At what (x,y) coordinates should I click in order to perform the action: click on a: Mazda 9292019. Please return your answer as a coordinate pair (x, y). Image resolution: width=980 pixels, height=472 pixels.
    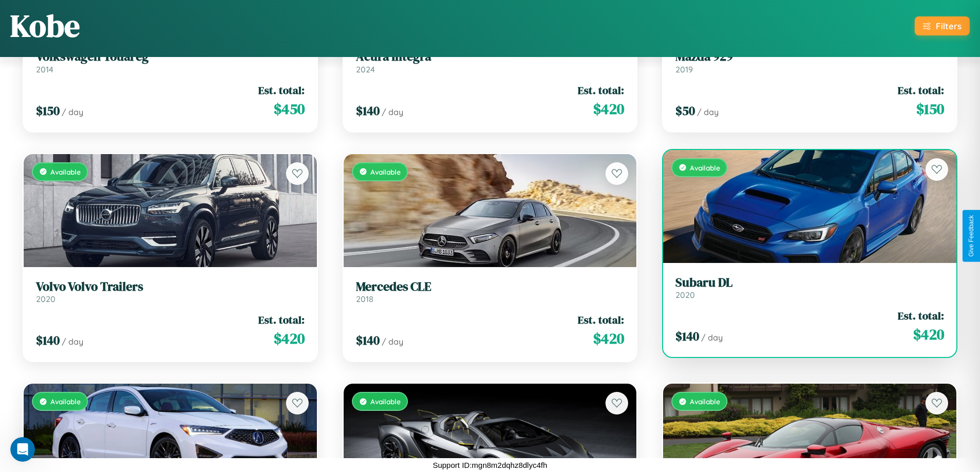
    Looking at the image, I should click on (810, 61).